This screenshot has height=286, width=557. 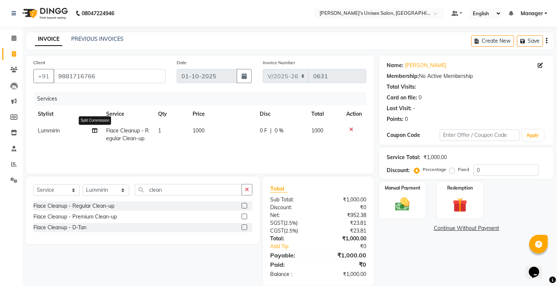 What do you see at coordinates (395, 65) in the screenshot?
I see `div: Name:` at bounding box center [395, 65].